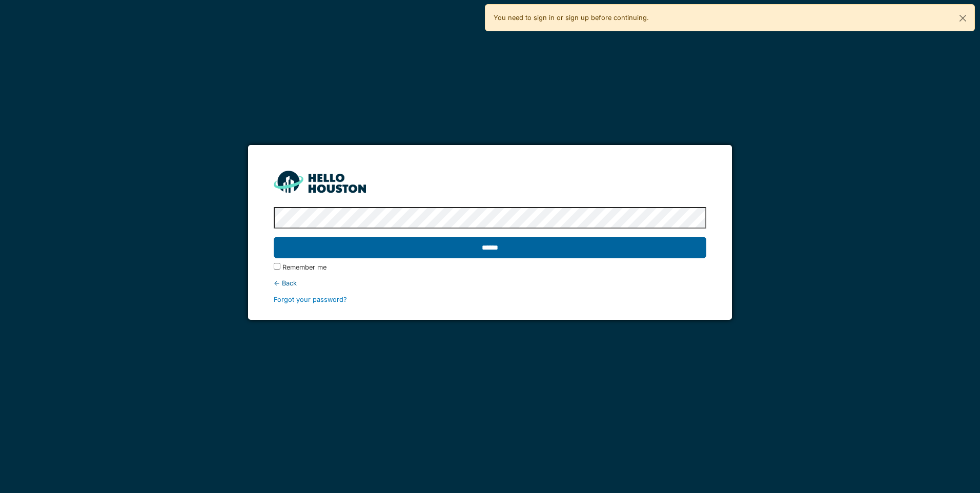 This screenshot has width=980, height=493. Describe the element at coordinates (310, 300) in the screenshot. I see `a: Forgot your password?` at that location.